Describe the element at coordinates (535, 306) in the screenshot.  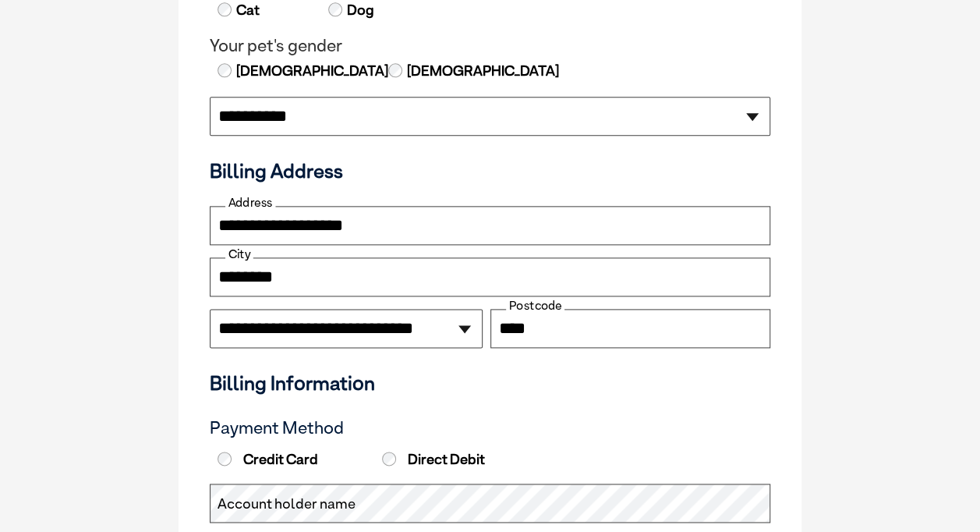
I see `label: Postcode` at that location.